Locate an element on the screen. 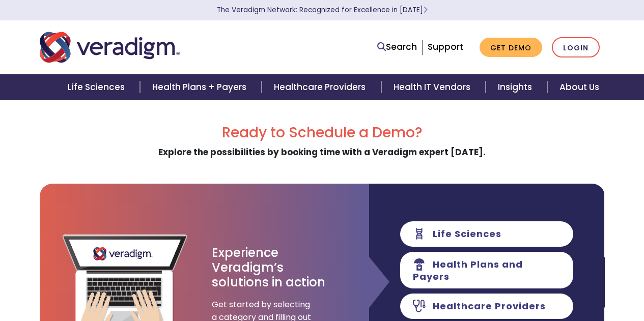  a: Search is located at coordinates (397, 47).